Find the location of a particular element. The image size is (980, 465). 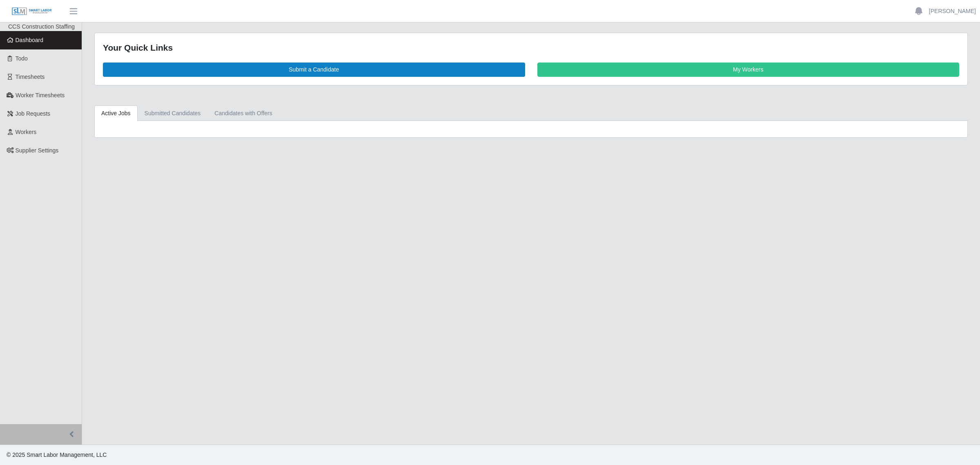

span: Worker Timesheets is located at coordinates (40, 95).